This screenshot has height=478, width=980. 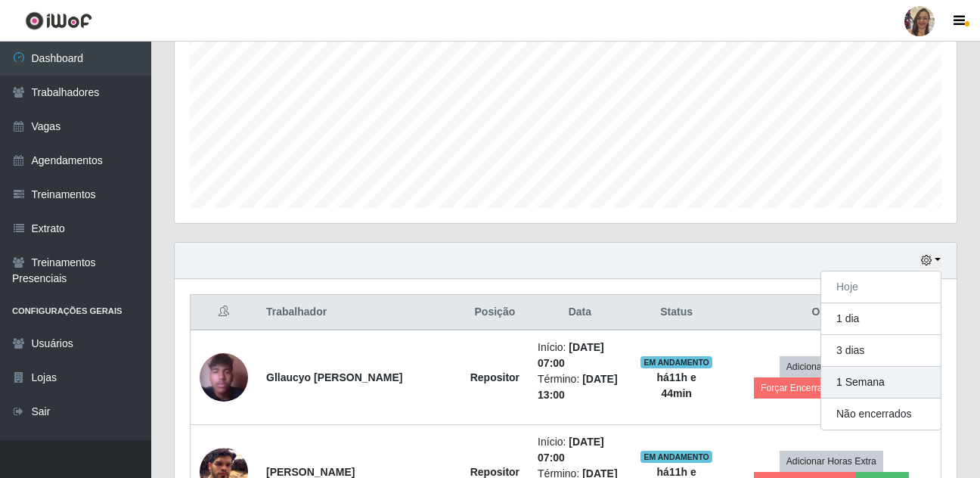 What do you see at coordinates (832, 312) in the screenshot?
I see `th: Opções` at bounding box center [832, 312].